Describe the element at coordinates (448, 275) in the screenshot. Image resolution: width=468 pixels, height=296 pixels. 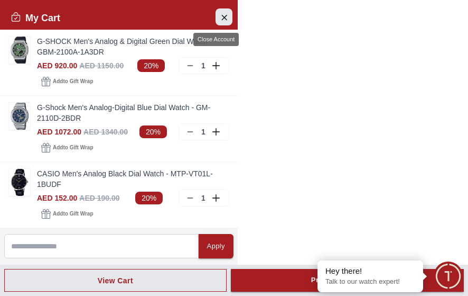
I see `div: Chat Widget` at that location.